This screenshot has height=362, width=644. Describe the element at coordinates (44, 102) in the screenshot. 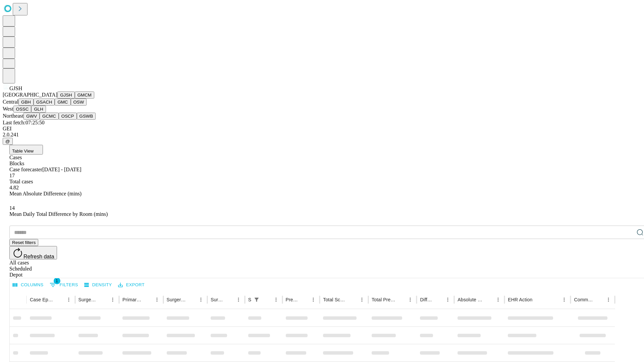

I see `button: GSACH` at that location.